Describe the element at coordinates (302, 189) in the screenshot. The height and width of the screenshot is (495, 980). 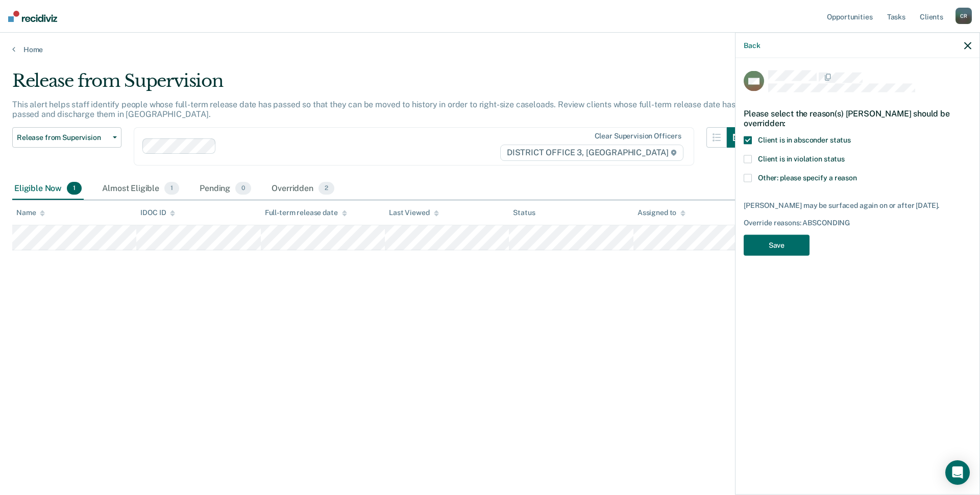
I see `div: Overridden` at that location.